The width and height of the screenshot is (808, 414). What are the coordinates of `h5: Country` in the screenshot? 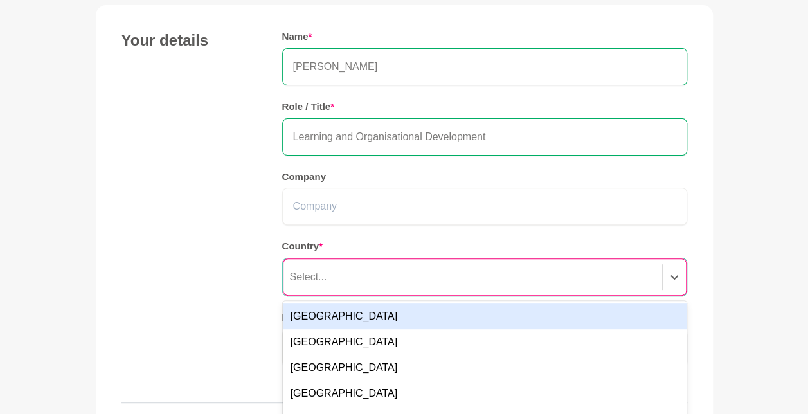 It's located at (485, 246).